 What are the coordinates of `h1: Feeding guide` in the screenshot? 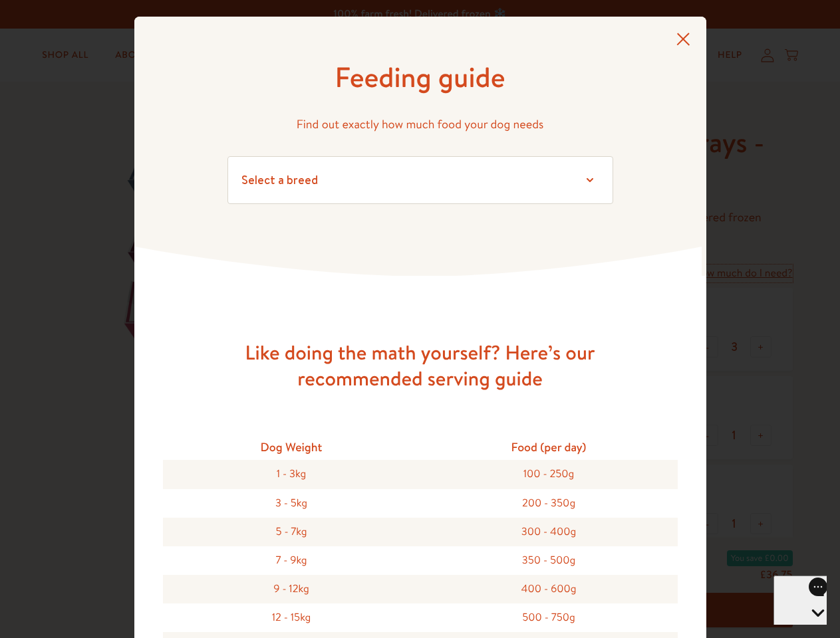 It's located at (420, 77).